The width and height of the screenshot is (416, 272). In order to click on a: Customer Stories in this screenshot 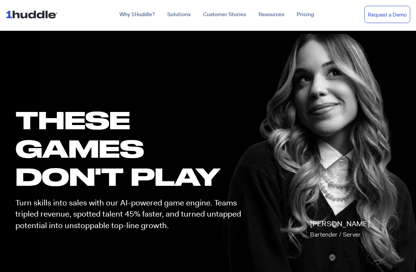, I will do `click(225, 15)`.